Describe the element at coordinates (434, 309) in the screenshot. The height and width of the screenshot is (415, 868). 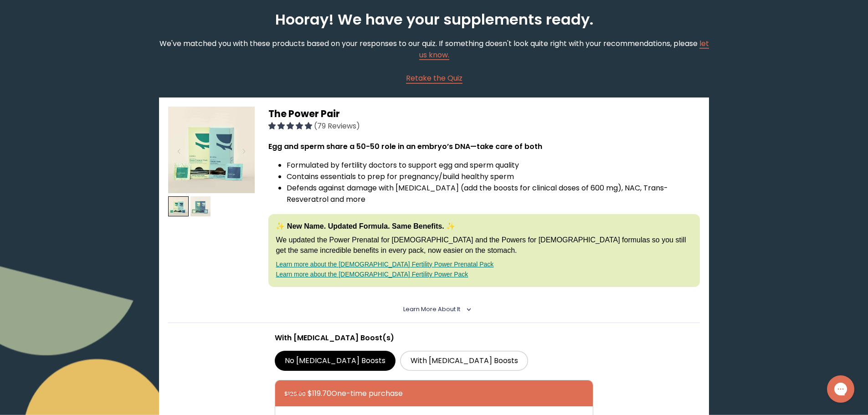
I see `summary: Learn More About it <` at that location.